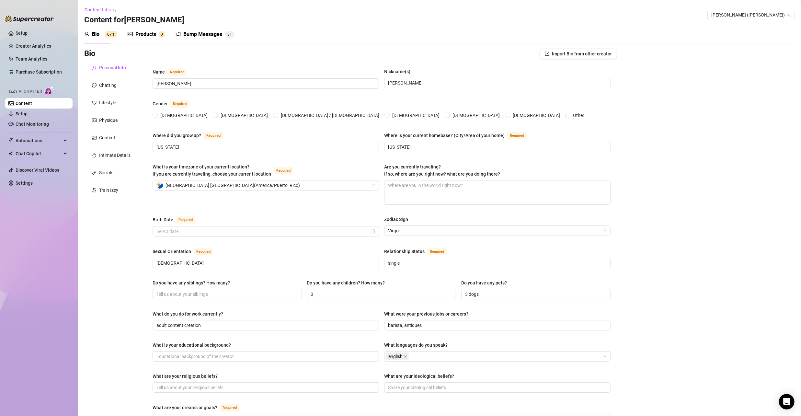  I want to click on label: Zodiac Sign, so click(399, 219).